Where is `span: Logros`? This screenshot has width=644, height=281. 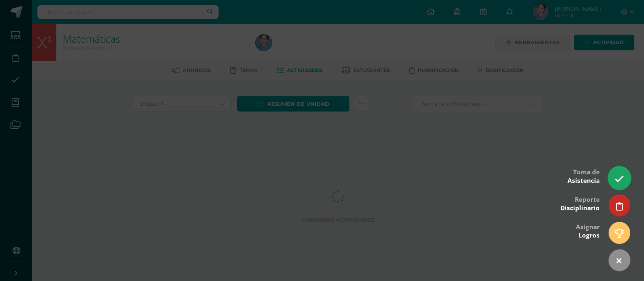
span: Logros is located at coordinates (589, 236).